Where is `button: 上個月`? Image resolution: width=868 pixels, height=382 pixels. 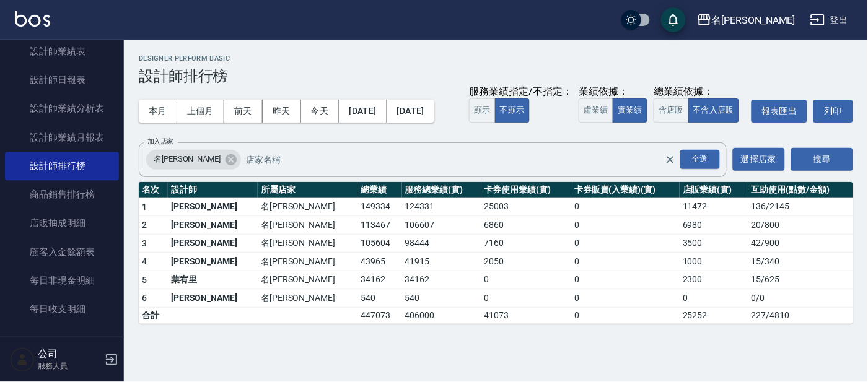
button: 上個月 is located at coordinates (201, 111).